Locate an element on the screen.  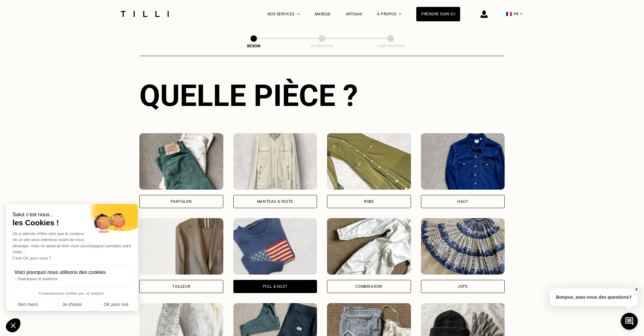
img: Tilli retouche votre Manteau & Veste is located at coordinates (275, 162).